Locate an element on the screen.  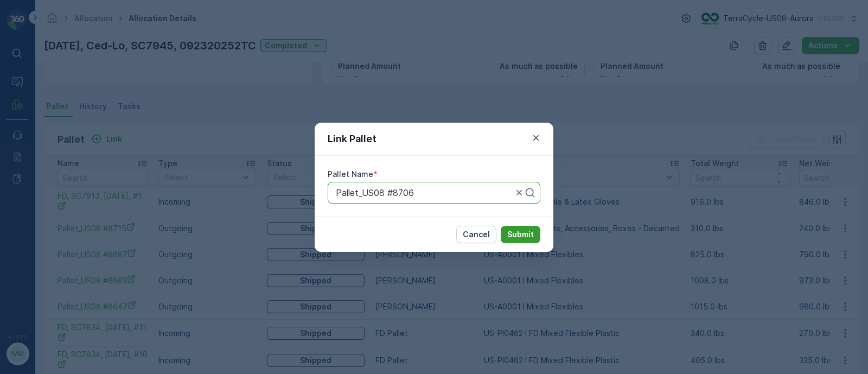
button: Submit is located at coordinates (520, 234).